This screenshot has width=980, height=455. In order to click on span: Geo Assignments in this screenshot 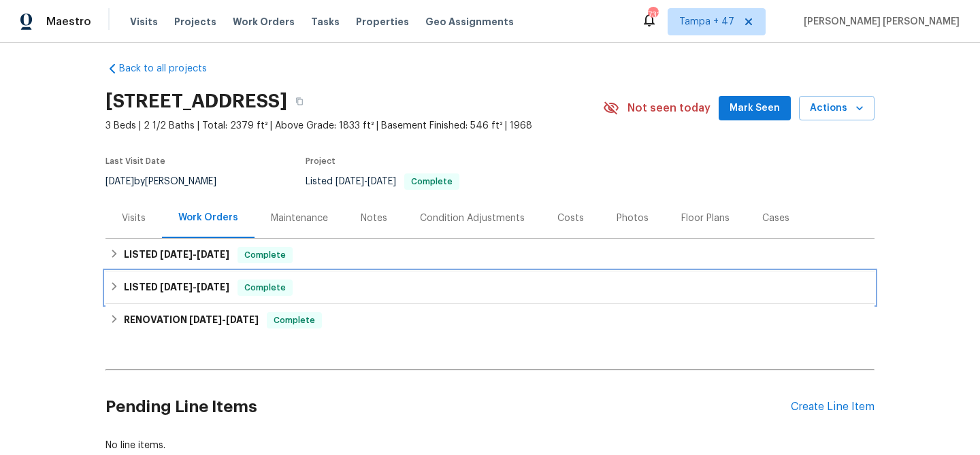, I will do `click(469, 21)`.